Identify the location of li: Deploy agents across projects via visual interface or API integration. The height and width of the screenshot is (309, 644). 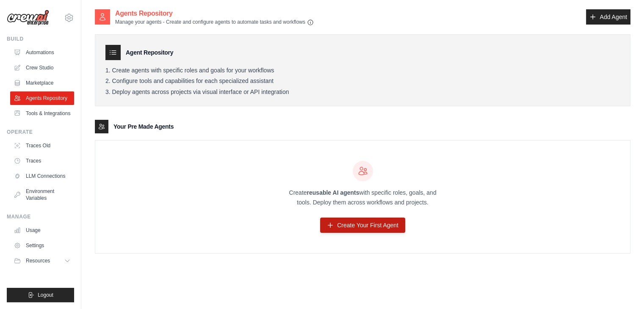
(362, 92).